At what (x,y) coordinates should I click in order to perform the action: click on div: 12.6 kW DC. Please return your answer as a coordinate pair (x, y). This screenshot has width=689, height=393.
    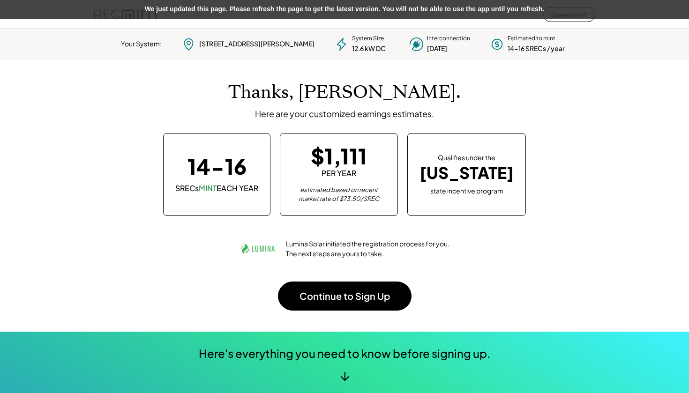
    Looking at the image, I should click on (369, 49).